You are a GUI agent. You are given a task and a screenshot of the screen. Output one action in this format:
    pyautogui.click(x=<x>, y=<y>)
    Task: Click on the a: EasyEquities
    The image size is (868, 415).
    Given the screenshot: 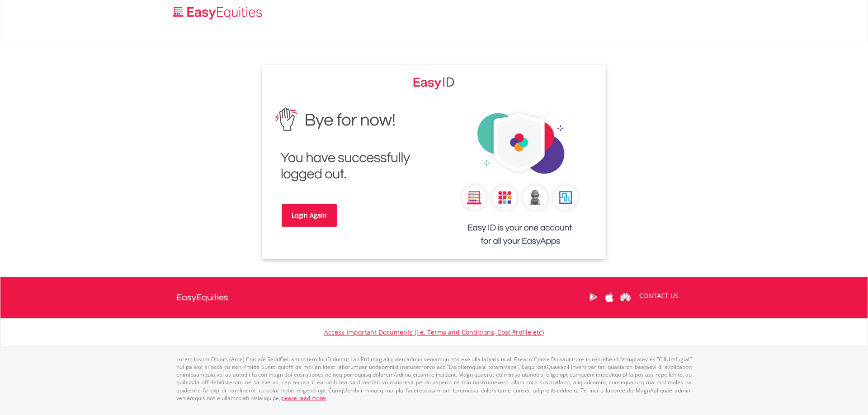 What is the action you would take?
    pyautogui.click(x=202, y=298)
    